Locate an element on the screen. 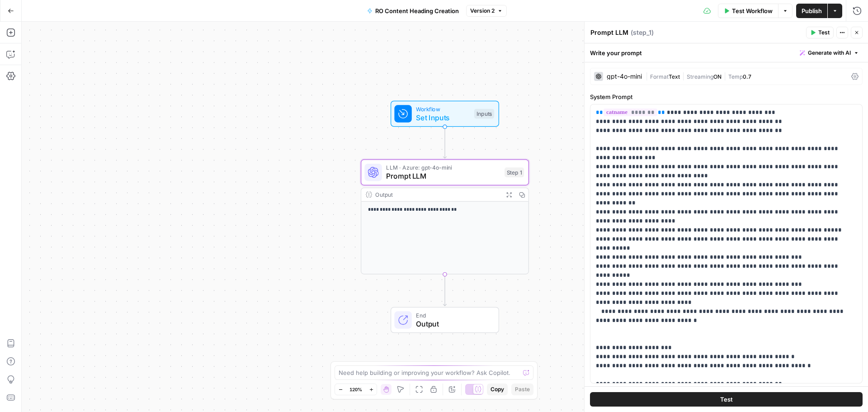 Image resolution: width=868 pixels, height=412 pixels. button: Generate with AI is located at coordinates (829, 53).